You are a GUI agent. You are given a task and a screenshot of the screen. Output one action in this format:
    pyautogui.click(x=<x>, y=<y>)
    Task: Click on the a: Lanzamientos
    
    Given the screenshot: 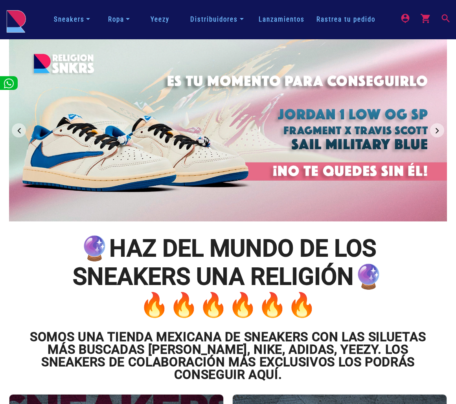 What is the action you would take?
    pyautogui.click(x=281, y=19)
    